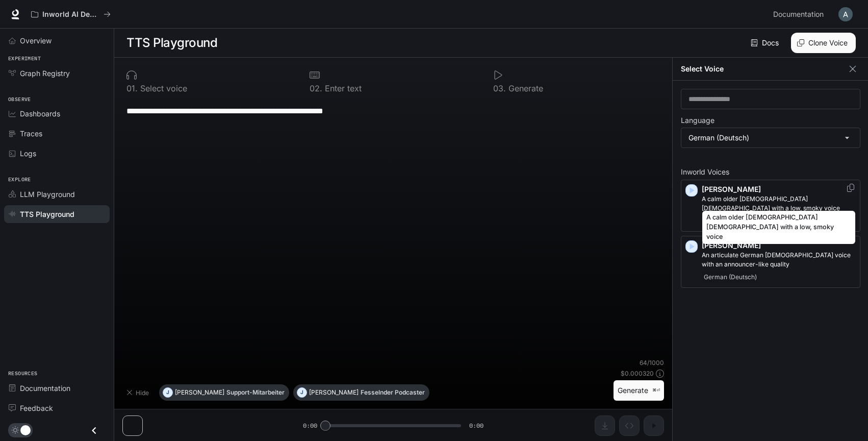 This screenshot has height=441, width=868. I want to click on p: $ 0.000320, so click(637, 373).